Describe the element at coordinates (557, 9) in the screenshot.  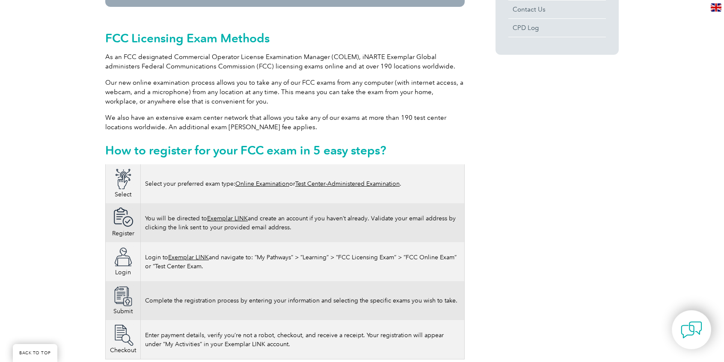
I see `a: Contact Us` at that location.